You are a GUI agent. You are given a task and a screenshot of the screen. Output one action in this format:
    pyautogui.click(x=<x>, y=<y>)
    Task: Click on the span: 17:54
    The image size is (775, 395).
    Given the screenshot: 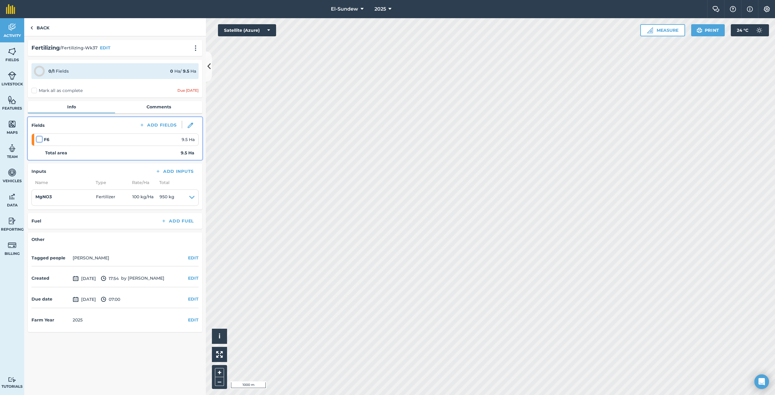 What is the action you would take?
    pyautogui.click(x=110, y=279)
    